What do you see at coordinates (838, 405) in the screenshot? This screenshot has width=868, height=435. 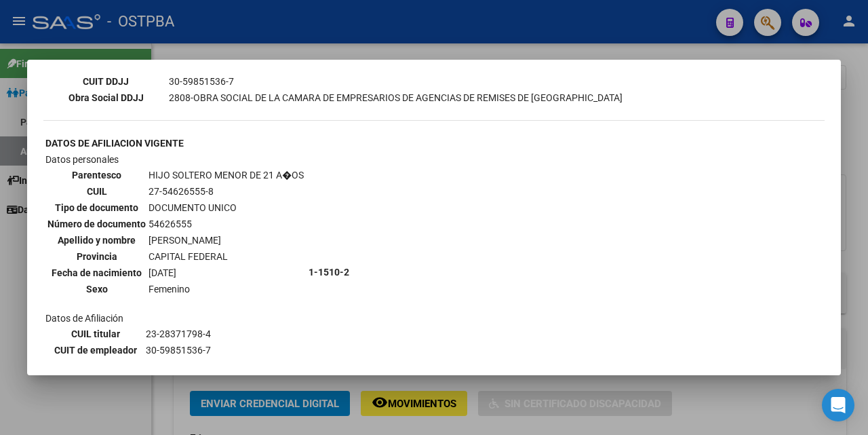 I see `div: Open Intercom Messenger` at bounding box center [838, 405].